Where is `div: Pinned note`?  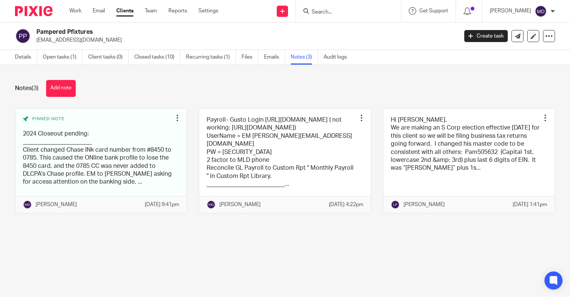
div: Pinned note is located at coordinates (97, 120).